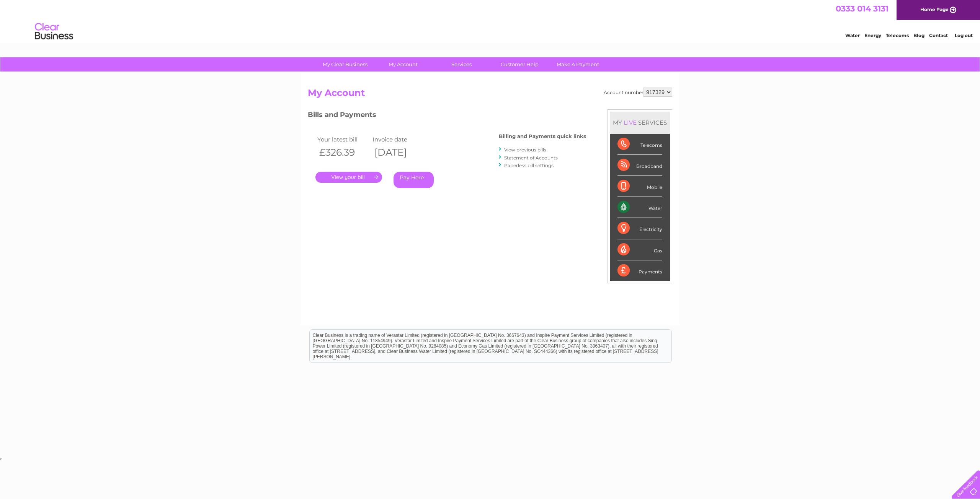 The width and height of the screenshot is (980, 499). Describe the element at coordinates (343, 140) in the screenshot. I see `td: Your latest bill` at that location.